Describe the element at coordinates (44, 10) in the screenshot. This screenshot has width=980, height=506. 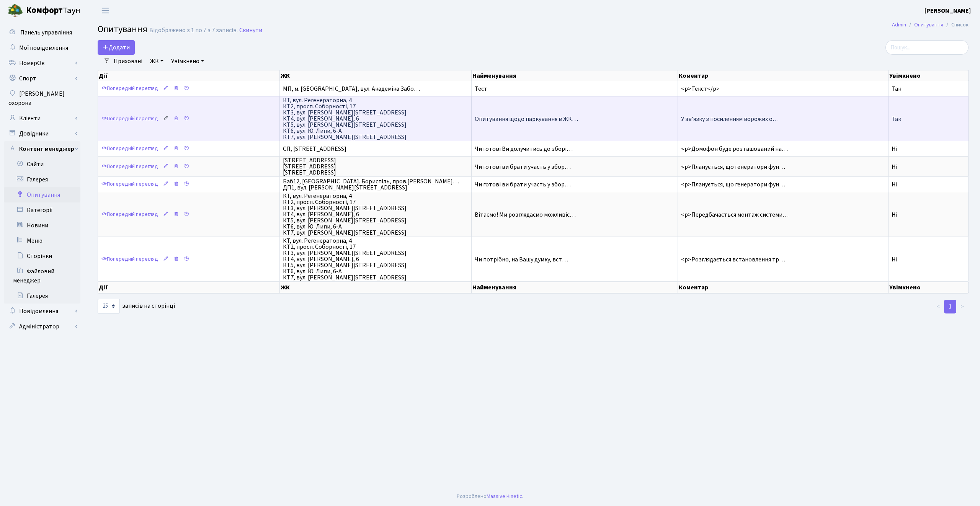
I see `b: Комфорт` at that location.